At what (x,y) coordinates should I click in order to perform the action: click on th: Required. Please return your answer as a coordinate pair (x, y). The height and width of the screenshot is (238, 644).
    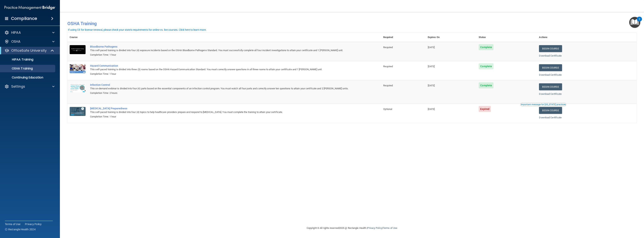
    Looking at the image, I should click on (403, 37).